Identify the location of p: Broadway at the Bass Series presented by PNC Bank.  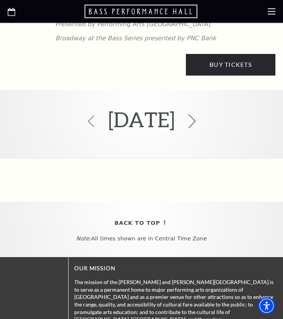
(135, 38).